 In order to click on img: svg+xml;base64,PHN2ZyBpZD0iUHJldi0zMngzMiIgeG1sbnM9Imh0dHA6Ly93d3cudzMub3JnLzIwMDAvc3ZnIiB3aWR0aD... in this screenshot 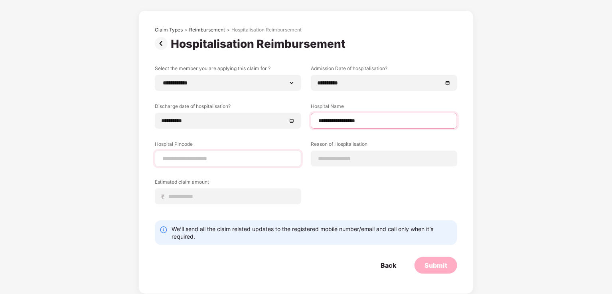, I will do `click(163, 43)`.